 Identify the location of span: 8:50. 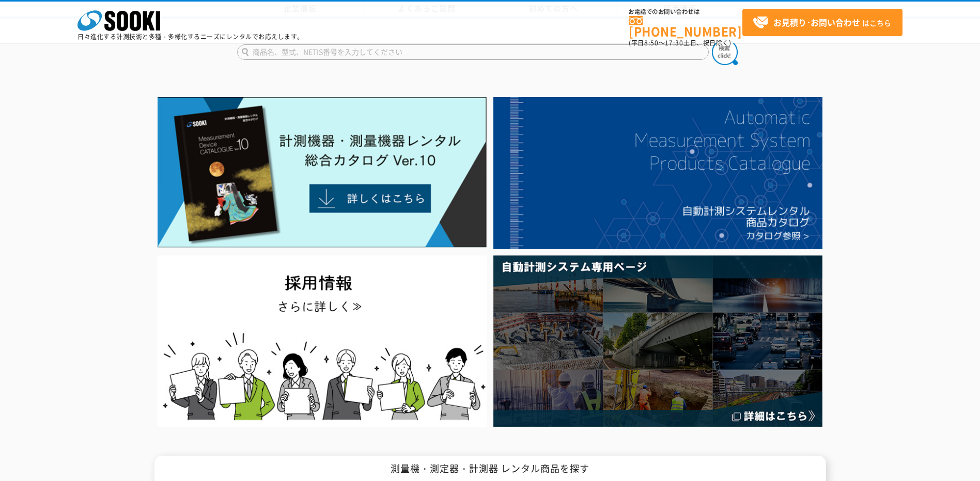
(651, 43).